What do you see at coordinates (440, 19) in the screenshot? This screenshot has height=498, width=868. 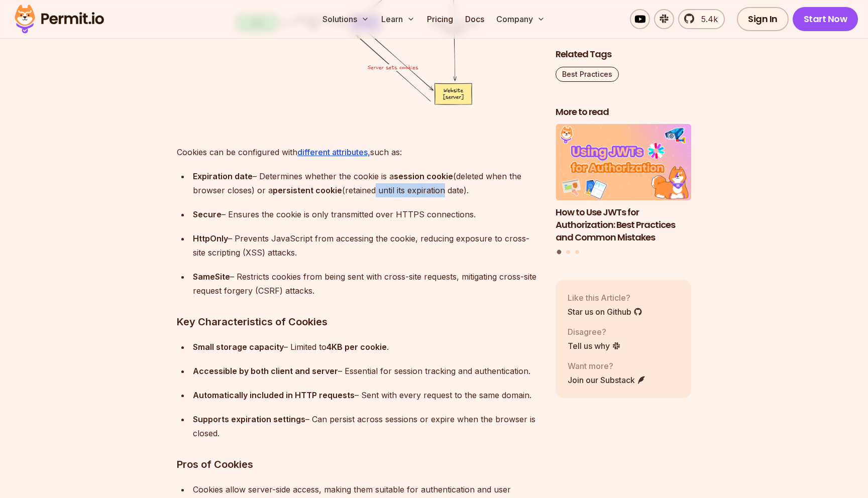 I see `a: Pricing` at bounding box center [440, 19].